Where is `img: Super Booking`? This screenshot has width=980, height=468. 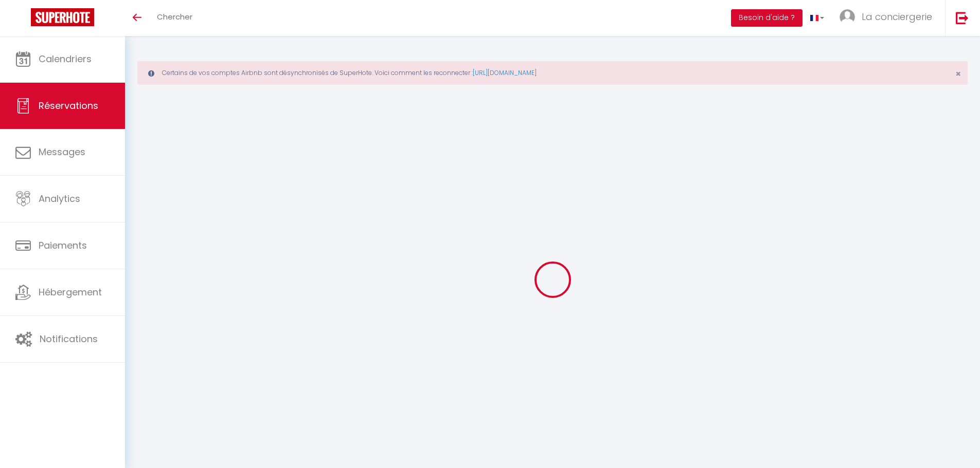
img: Super Booking is located at coordinates (62, 17).